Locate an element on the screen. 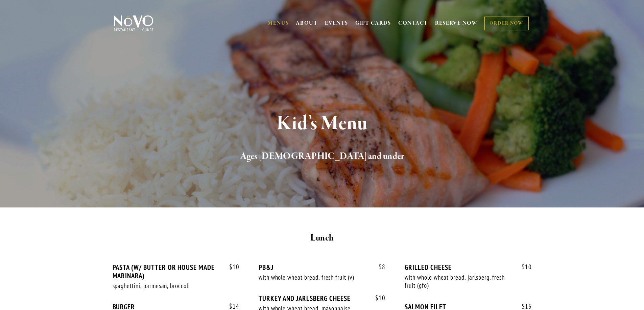 Image resolution: width=644 pixels, height=310 pixels. div: with whole wheat bread, jarlsberg, fresh fruit (gfo) is located at coordinates (458, 282).